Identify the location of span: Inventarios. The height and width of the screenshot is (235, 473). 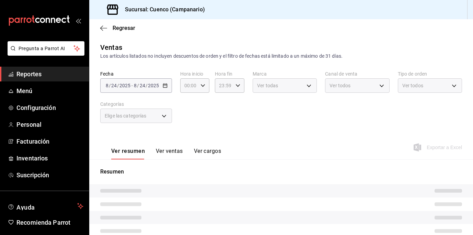
(50, 158).